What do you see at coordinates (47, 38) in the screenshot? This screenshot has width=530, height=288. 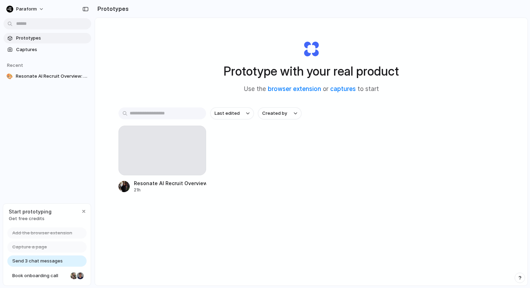 I see `a: Prototypes` at bounding box center [47, 38].